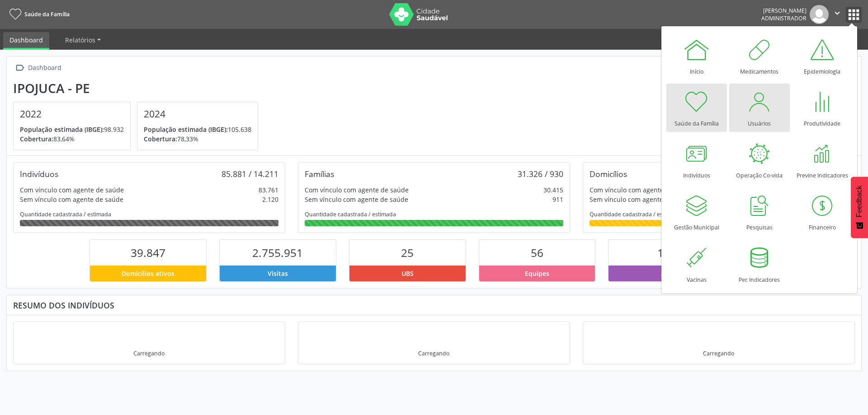 Image resolution: width=868 pixels, height=415 pixels. What do you see at coordinates (760, 160) in the screenshot?
I see `a: Operação Co-vida` at bounding box center [760, 160].